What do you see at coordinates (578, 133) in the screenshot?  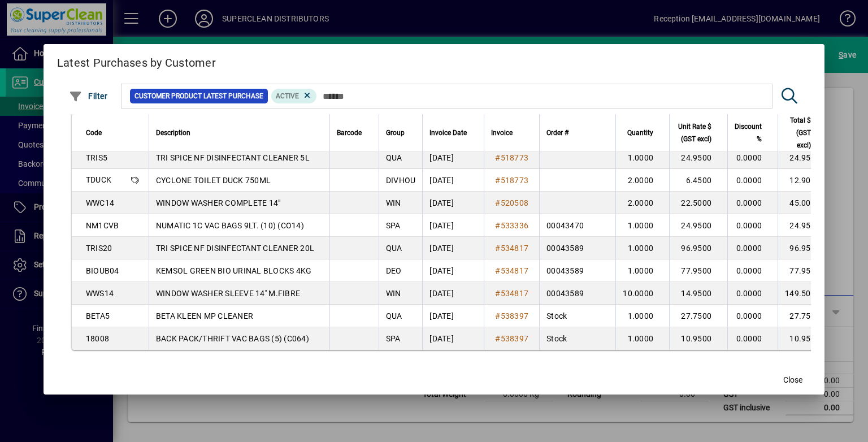 I see `div: Order #` at bounding box center [578, 133].